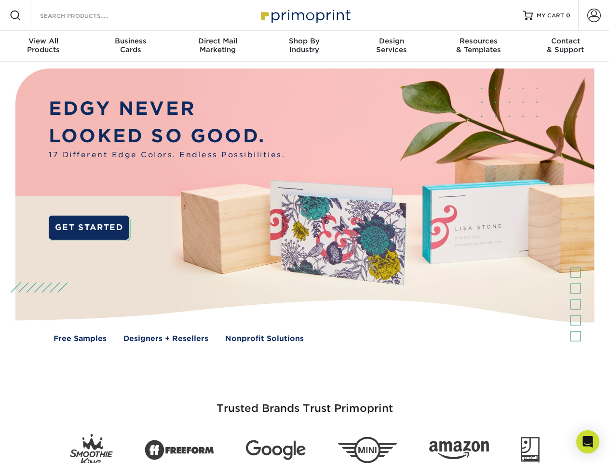 This screenshot has width=609, height=463. I want to click on span: Contact, so click(566, 41).